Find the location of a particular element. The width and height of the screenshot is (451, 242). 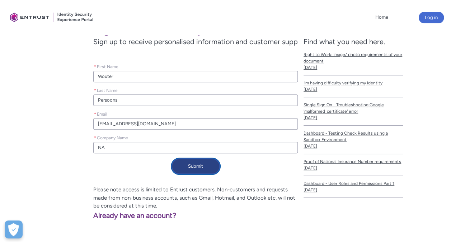

a: Home is located at coordinates (381, 17).